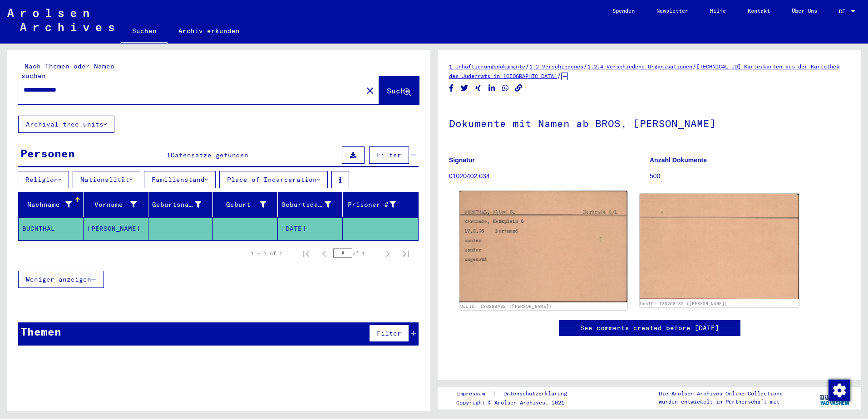 This screenshot has width=868, height=419. Describe the element at coordinates (41, 332) in the screenshot. I see `div: Themen` at that location.